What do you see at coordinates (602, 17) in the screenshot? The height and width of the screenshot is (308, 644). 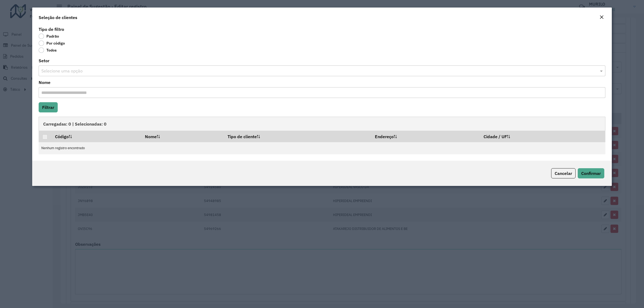 I see `em: Fechar` at bounding box center [602, 17].